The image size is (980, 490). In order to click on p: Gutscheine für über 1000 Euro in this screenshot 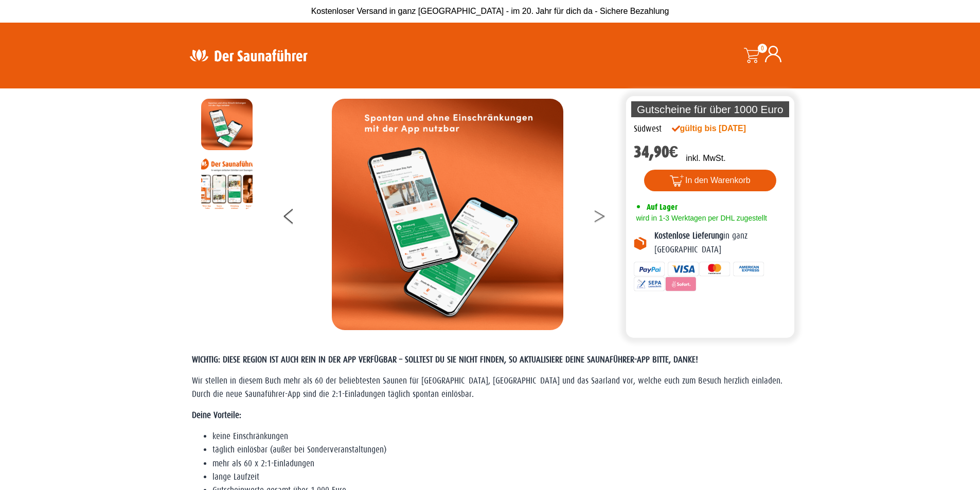, I will do `click(711, 109)`.